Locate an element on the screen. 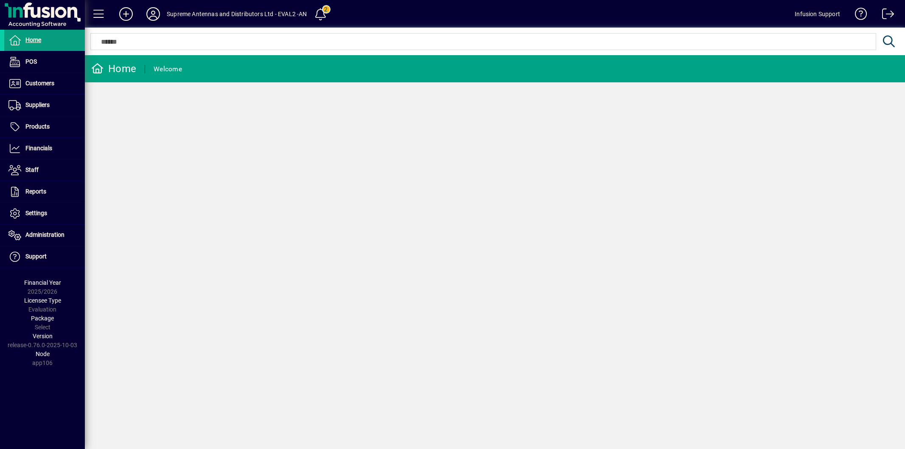  a: Knowledge Base is located at coordinates (858, 15).